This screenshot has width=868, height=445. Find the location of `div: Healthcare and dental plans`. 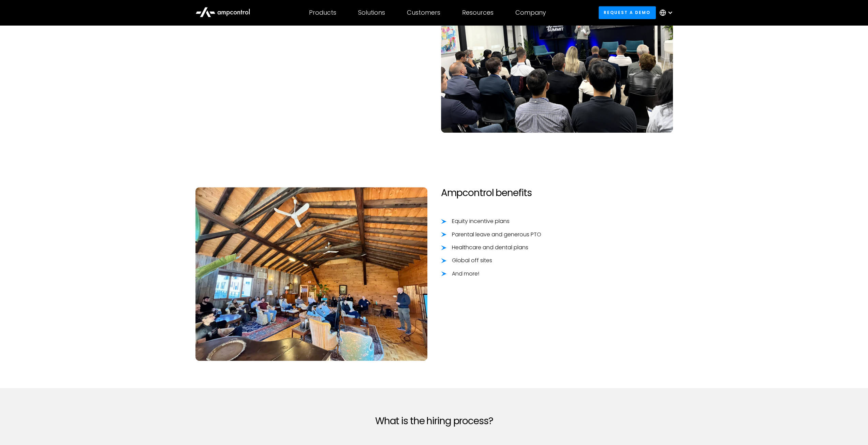

div: Healthcare and dental plans is located at coordinates (490, 247).